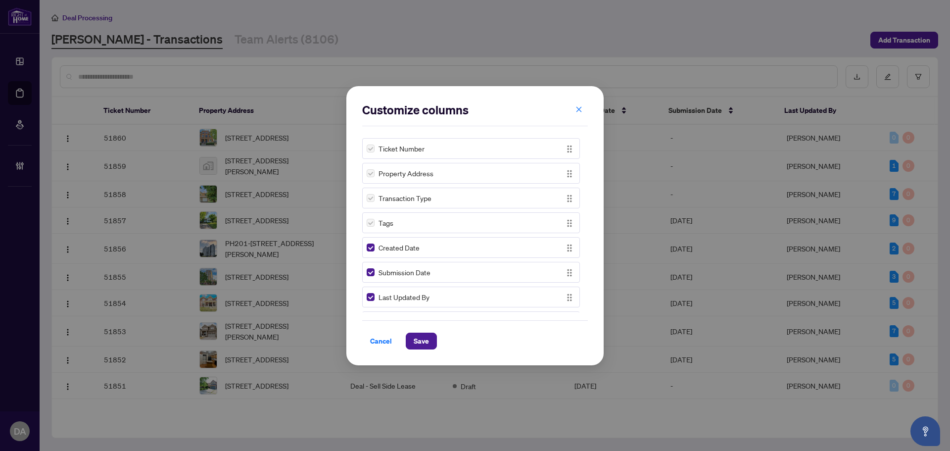 The width and height of the screenshot is (950, 451). What do you see at coordinates (471, 248) in the screenshot?
I see `div: Created DateDrag Icon` at bounding box center [471, 248].